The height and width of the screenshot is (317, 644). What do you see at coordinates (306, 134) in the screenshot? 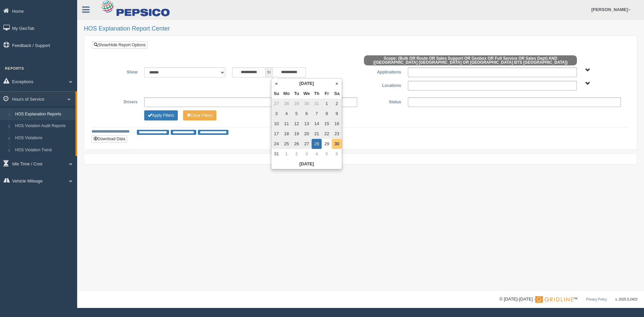
I see `td: 20` at bounding box center [306, 134].